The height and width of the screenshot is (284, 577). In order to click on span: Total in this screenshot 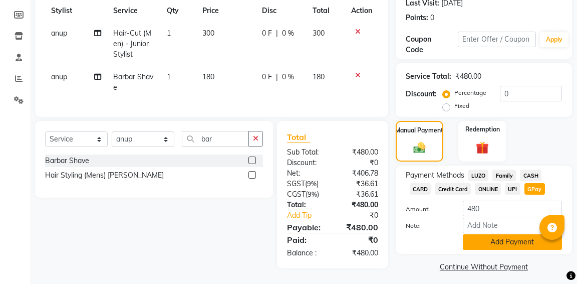, I will do `click(299, 137)`.